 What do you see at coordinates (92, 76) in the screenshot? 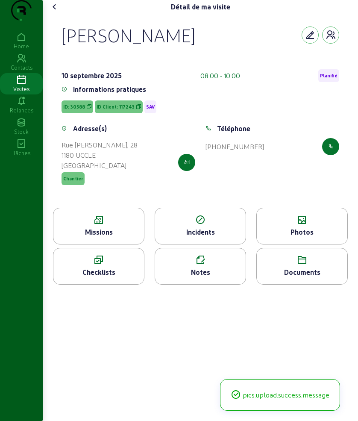
I see `div: 10 septembre 2025` at bounding box center [92, 76].